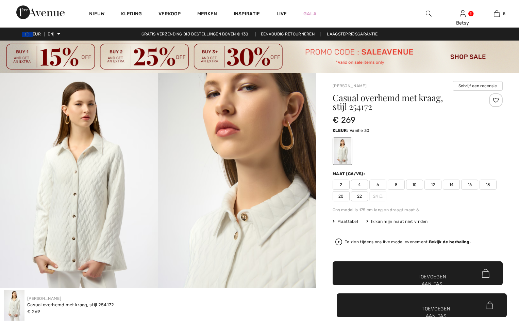 Image resolution: width=519 pixels, height=322 pixels. What do you see at coordinates (343, 151) in the screenshot?
I see `div: Vanille 30` at bounding box center [343, 151].